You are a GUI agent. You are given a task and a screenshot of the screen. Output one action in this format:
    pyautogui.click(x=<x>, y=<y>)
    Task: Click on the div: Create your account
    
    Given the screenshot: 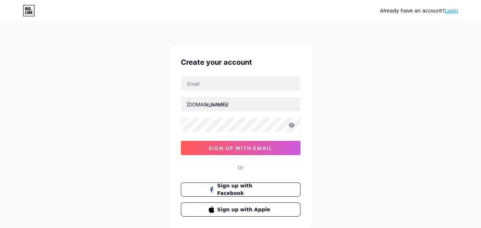 What is the action you would take?
    pyautogui.click(x=241, y=62)
    